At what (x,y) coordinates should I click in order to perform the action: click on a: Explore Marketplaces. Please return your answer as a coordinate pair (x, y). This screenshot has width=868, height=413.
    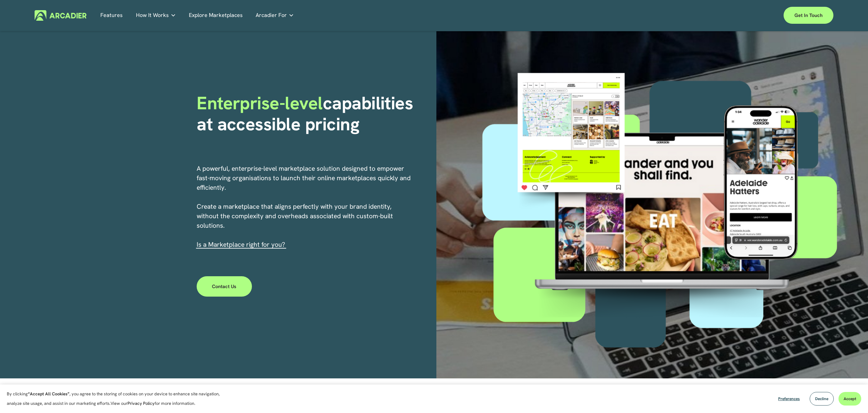
    Looking at the image, I should click on (215, 16).